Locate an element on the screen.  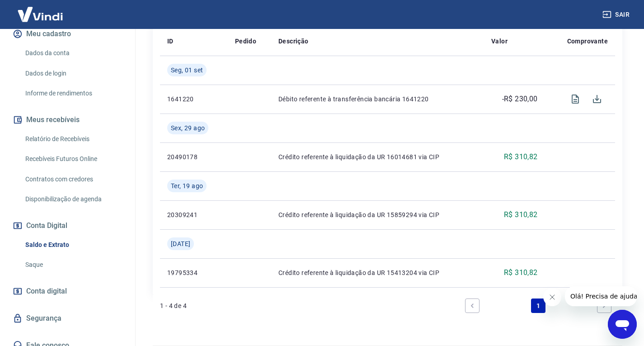
p: Descrição is located at coordinates (293, 41).